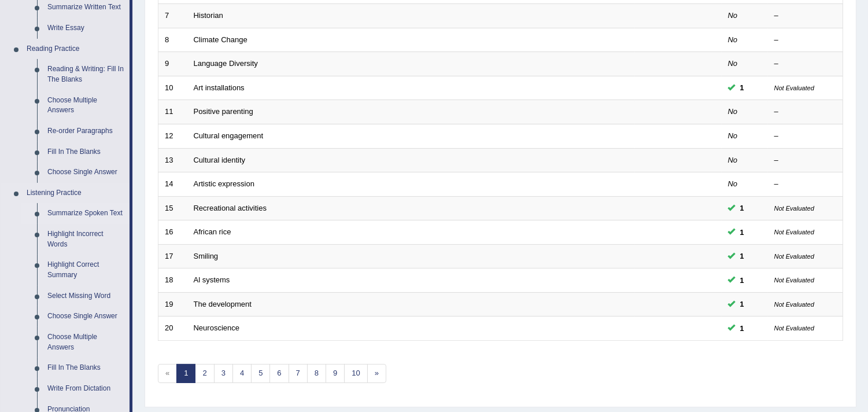 This screenshot has height=412, width=868. What do you see at coordinates (173, 17) in the screenshot?
I see `td: 7` at bounding box center [173, 17].